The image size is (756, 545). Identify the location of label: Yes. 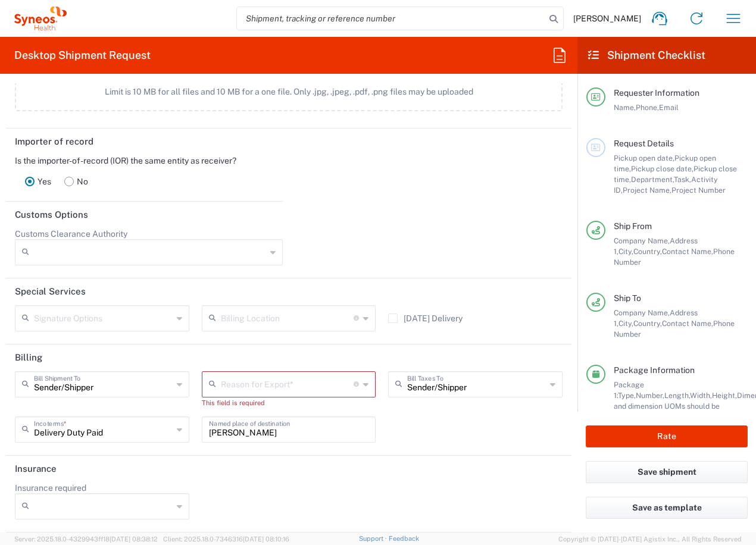
(38, 181).